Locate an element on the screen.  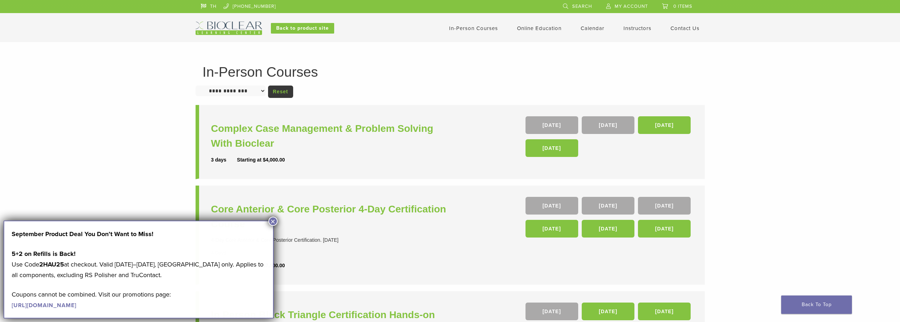
div: 3 days is located at coordinates (224, 160).